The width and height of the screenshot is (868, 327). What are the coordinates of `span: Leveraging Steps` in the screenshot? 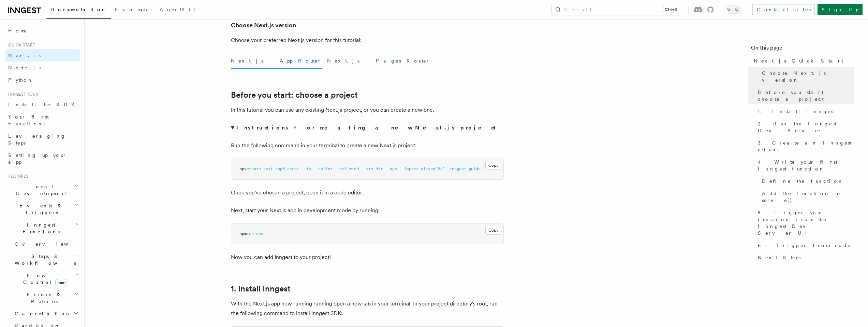 It's located at (37, 139).